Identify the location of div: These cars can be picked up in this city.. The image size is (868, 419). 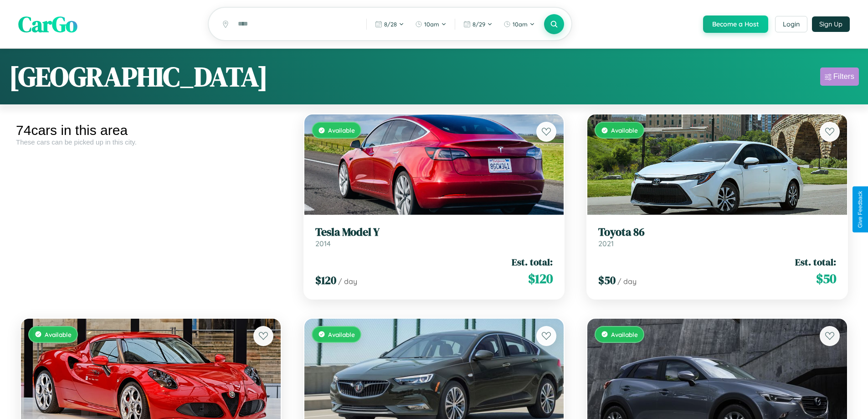
(151, 142).